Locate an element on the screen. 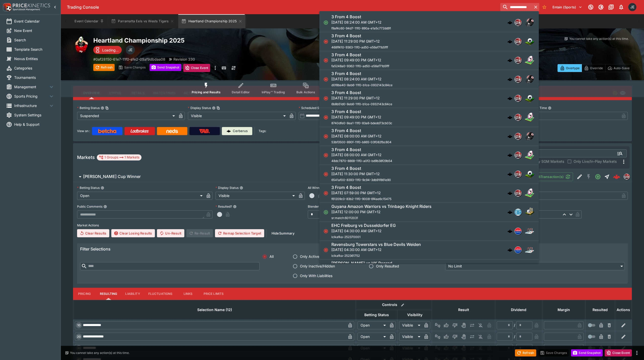 The height and width of the screenshot is (360, 644). button: Parramatta Eels vs Wests Tigers is located at coordinates (143, 21).